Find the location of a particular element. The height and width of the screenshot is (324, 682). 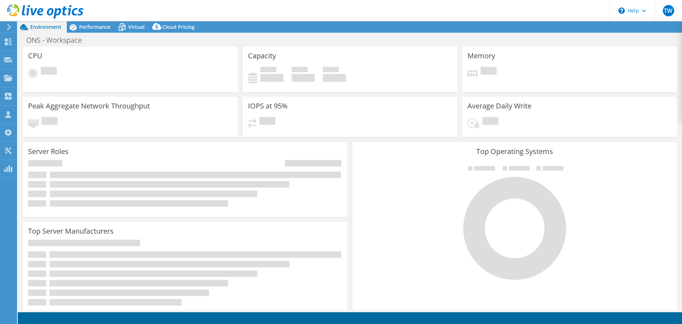

span: Environment is located at coordinates (46, 27).